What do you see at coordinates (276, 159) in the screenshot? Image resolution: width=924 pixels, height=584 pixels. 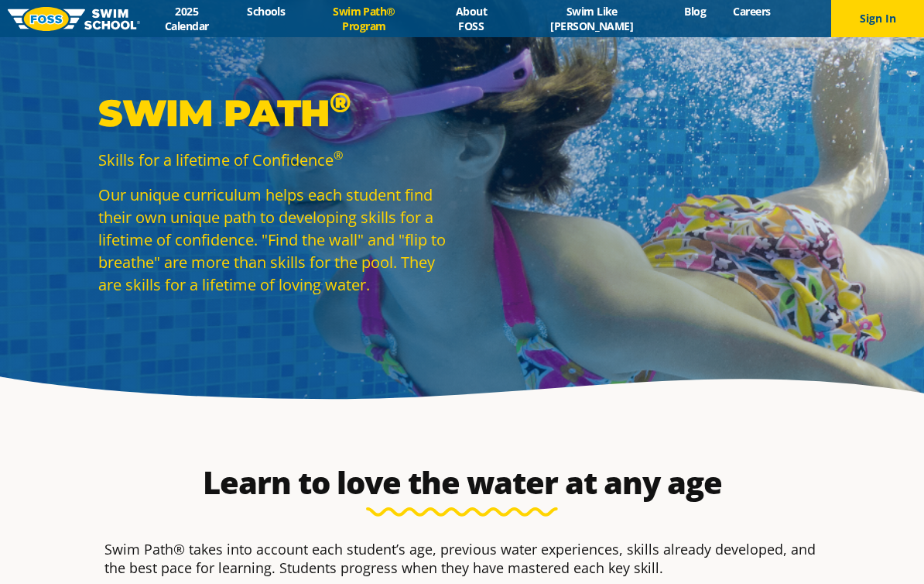 I see `p: Skills for a lifetime of Confidence` at bounding box center [276, 159].